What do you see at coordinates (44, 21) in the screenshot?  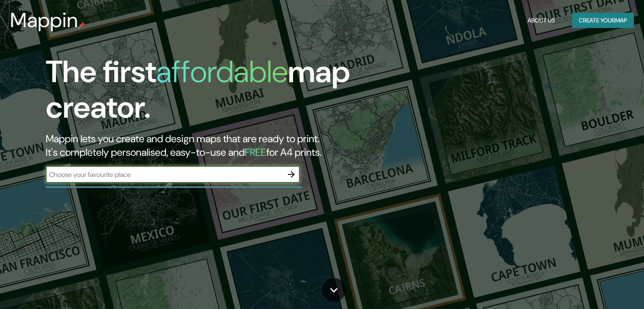 I see `h3: Mappin` at bounding box center [44, 21].